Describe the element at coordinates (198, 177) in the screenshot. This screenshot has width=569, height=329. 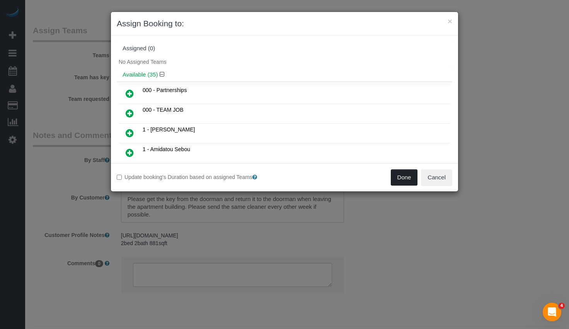
I see `label: Update booking's Duration based on assigned Teams` at that location.